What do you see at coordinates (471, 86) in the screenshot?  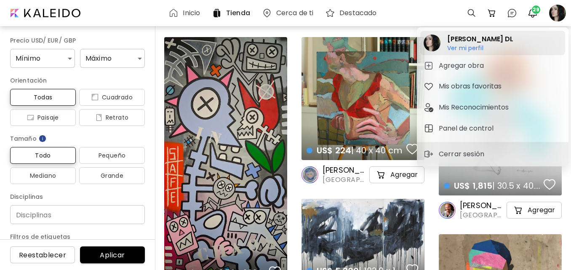 I see `h5: Mis obras favoritas` at bounding box center [471, 86].